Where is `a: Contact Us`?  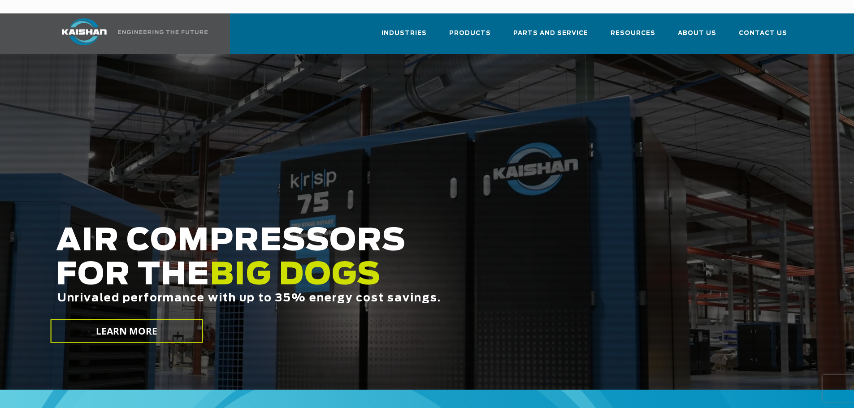 a: Contact Us is located at coordinates (763, 37).